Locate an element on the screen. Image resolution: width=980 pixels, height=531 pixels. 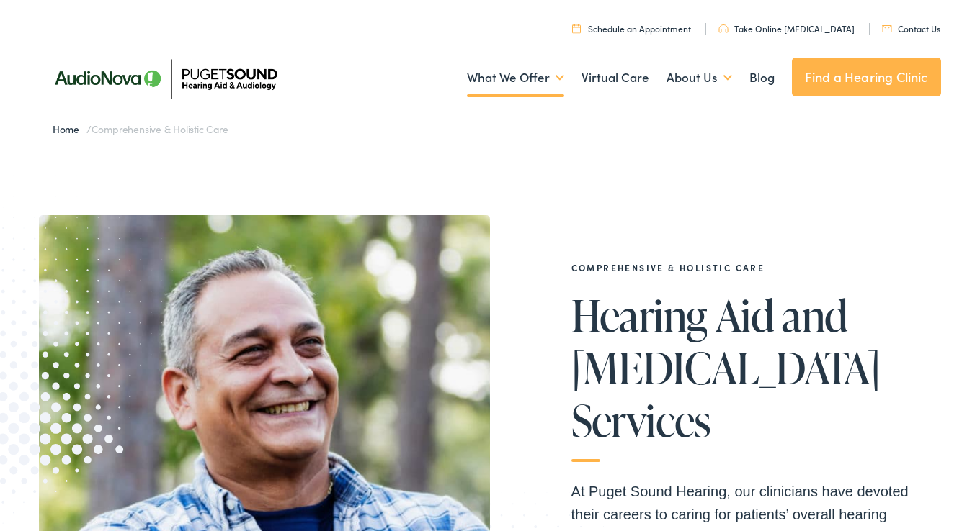
a: Virtual Care is located at coordinates (615, 78).